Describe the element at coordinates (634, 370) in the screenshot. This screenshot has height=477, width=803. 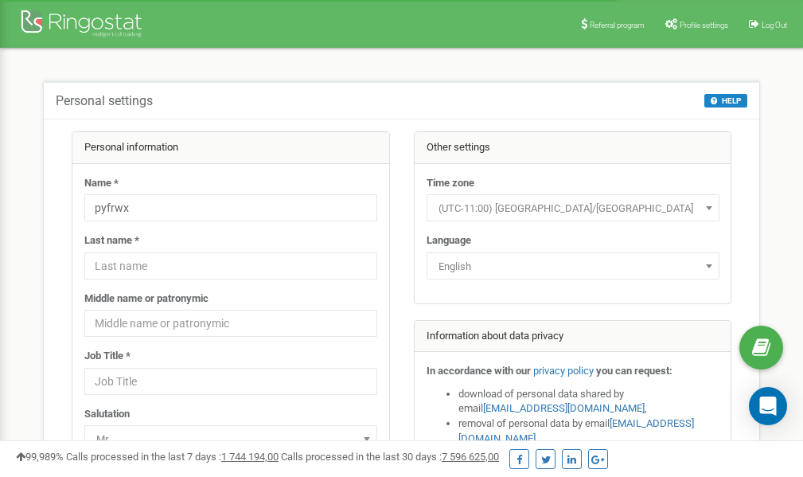
I see `strong: you can request:` at that location.